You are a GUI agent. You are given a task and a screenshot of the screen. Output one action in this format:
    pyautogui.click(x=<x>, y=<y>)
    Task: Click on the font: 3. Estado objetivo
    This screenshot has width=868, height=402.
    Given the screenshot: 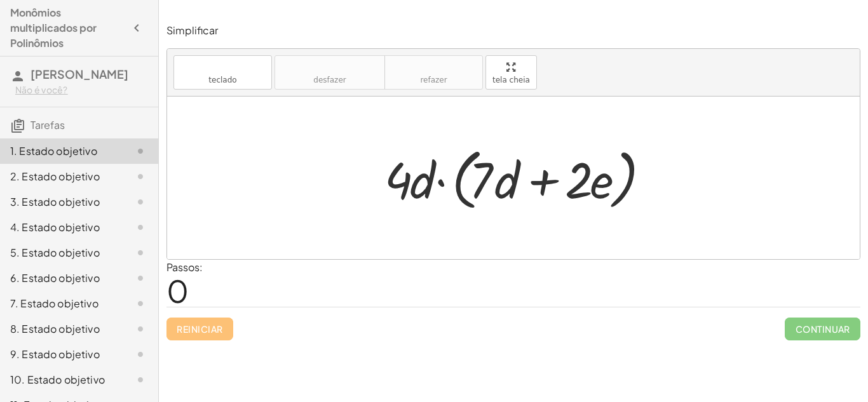 What is the action you would take?
    pyautogui.click(x=55, y=201)
    